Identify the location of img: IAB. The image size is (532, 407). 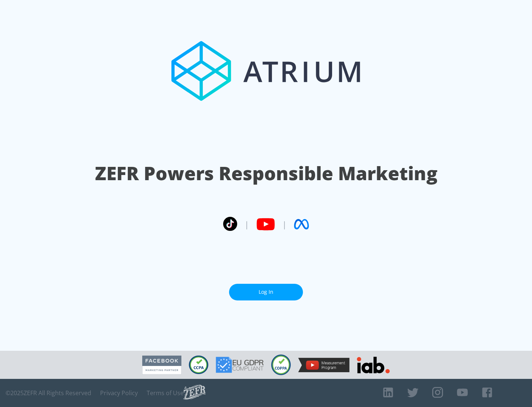
(373, 364).